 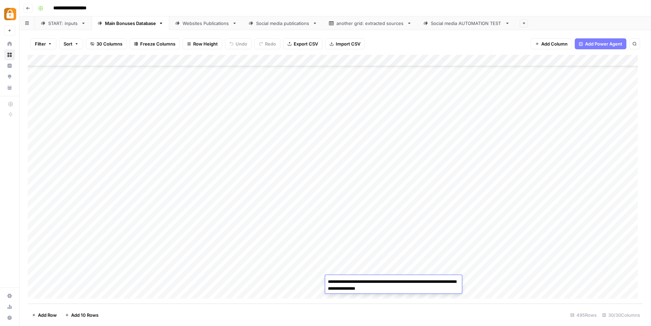 What do you see at coordinates (63, 23) in the screenshot?
I see `div: START: inputs` at bounding box center [63, 23].